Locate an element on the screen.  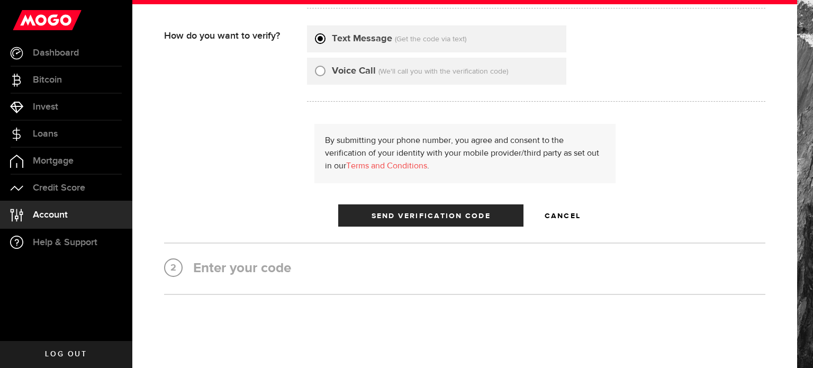
button: Cancel is located at coordinates (562, 215).